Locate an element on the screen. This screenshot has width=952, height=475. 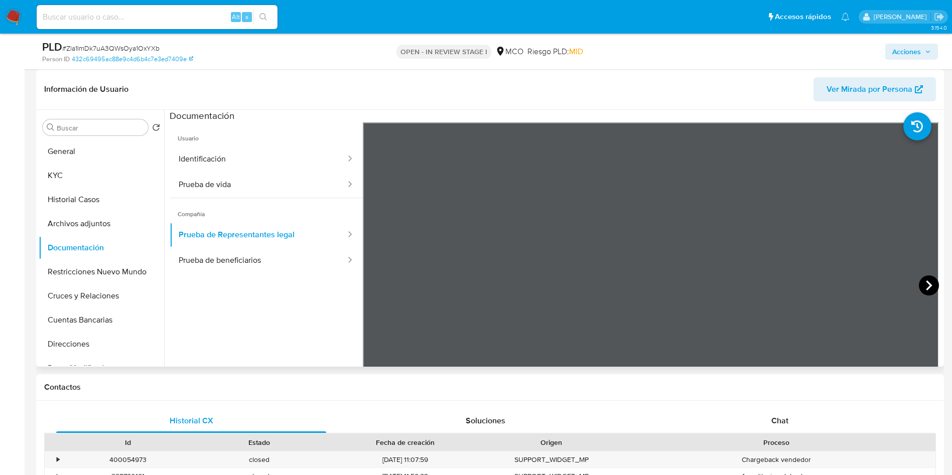
b: Person ID is located at coordinates (56, 59).